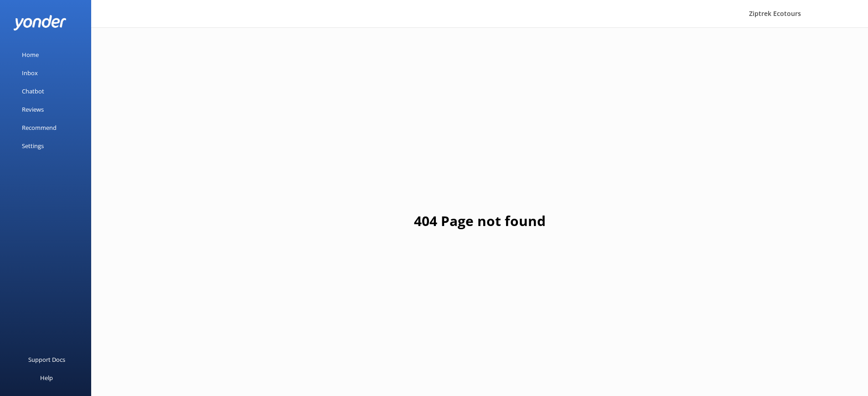  Describe the element at coordinates (33, 145) in the screenshot. I see `div: Settings` at that location.